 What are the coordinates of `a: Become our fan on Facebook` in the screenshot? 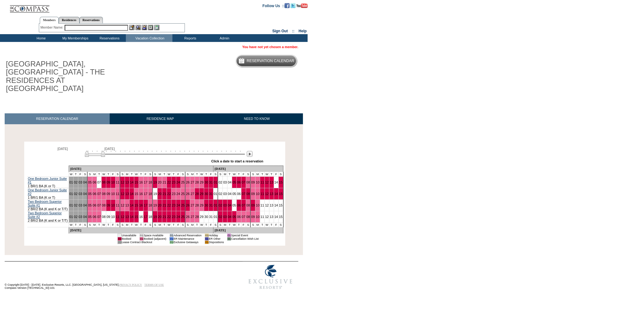 It's located at (287, 5).